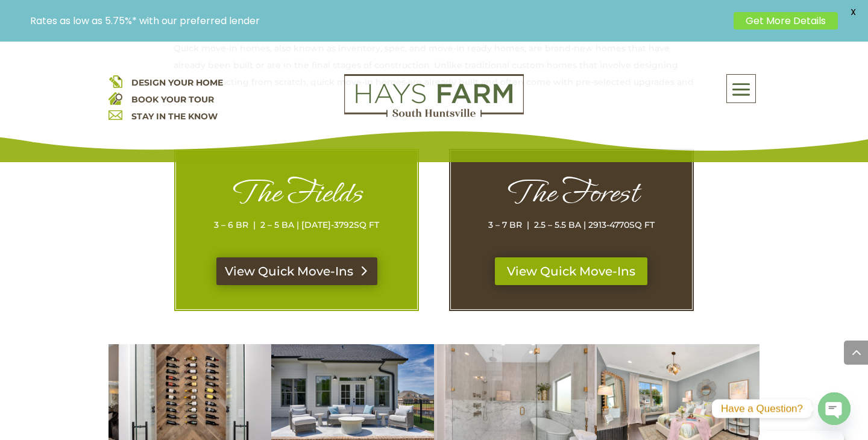 Image resolution: width=868 pixels, height=440 pixels. Describe the element at coordinates (379, 20) in the screenshot. I see `p: Rates as low as 5.75%* with our preferred lender` at that location.